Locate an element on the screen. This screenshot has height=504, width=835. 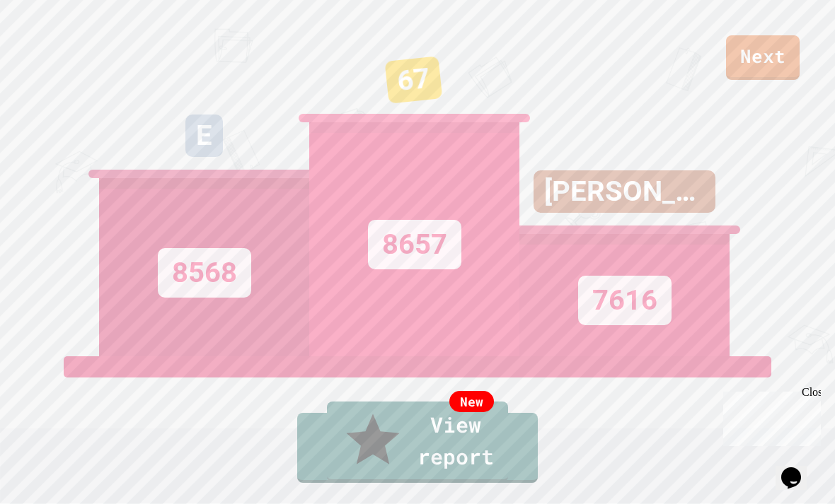
a: Next is located at coordinates (763, 57).